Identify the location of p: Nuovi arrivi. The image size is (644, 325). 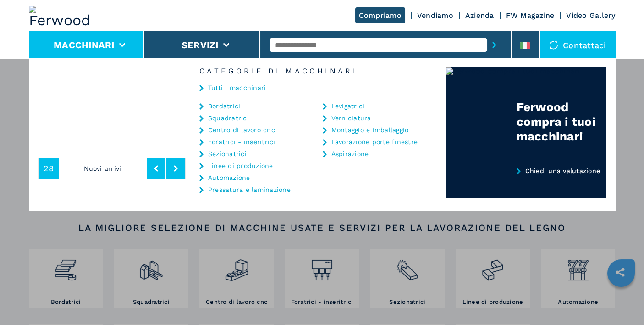
(102, 169).